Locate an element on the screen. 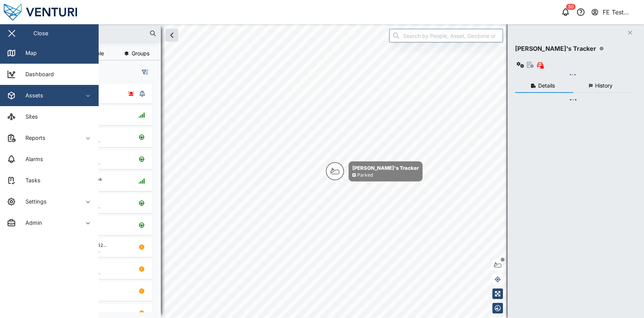 Image resolution: width=644 pixels, height=318 pixels. div: Map marker is located at coordinates (374, 171).